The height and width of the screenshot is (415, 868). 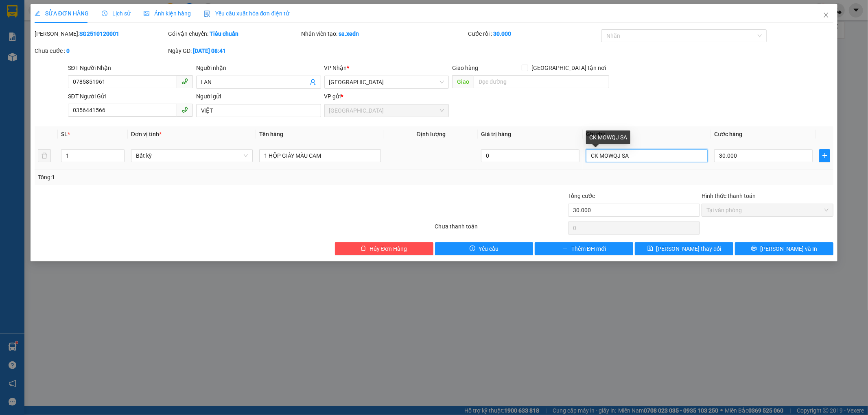 I want to click on span: Tổng cước, so click(x=581, y=196).